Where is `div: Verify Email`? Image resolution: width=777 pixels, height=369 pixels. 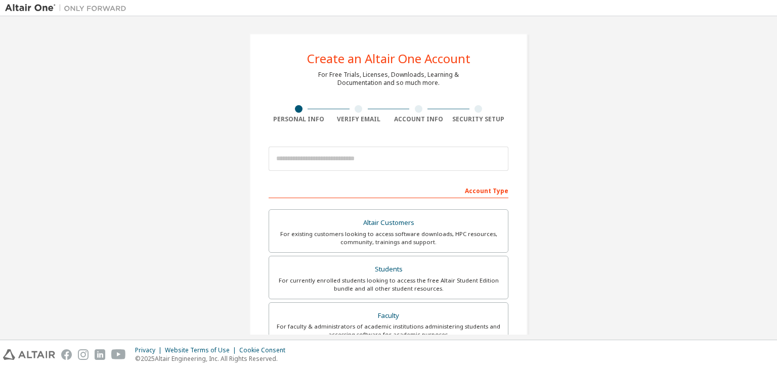
div: Verify Email is located at coordinates (359, 119).